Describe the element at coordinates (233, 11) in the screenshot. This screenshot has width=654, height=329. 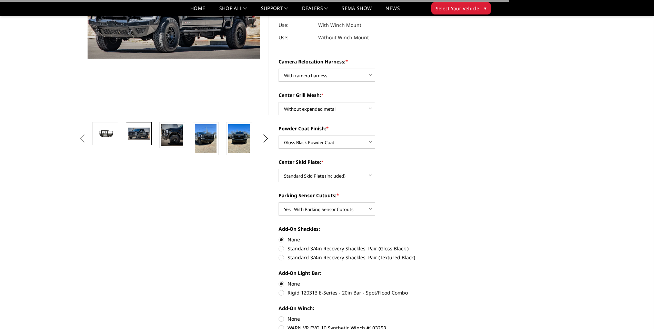
I see `a: shop all` at that location.